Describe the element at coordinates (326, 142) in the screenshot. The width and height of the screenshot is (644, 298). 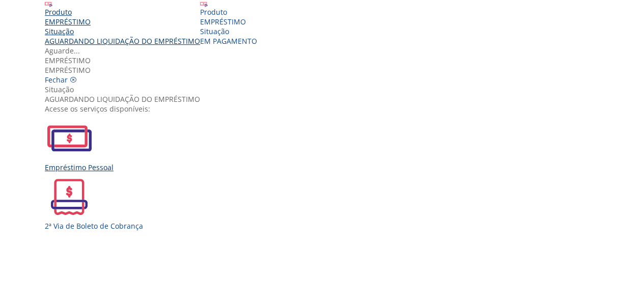
I see `a: Empréstimo Pessoal` at that location.